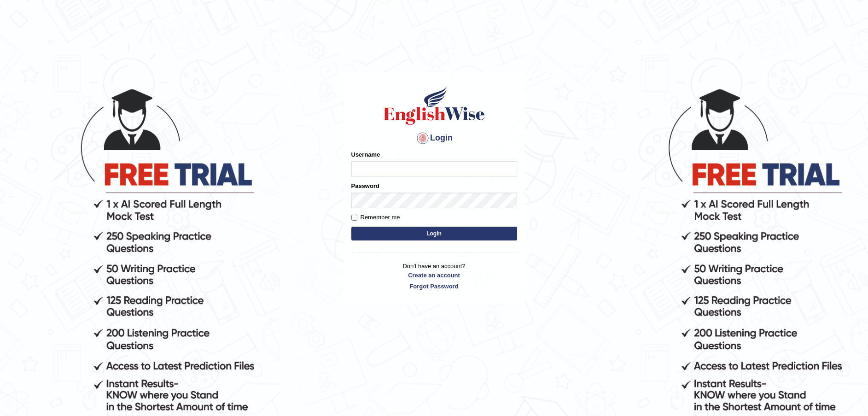 The image size is (868, 416). What do you see at coordinates (354, 218) in the screenshot?
I see `input: Remember me` at bounding box center [354, 218].